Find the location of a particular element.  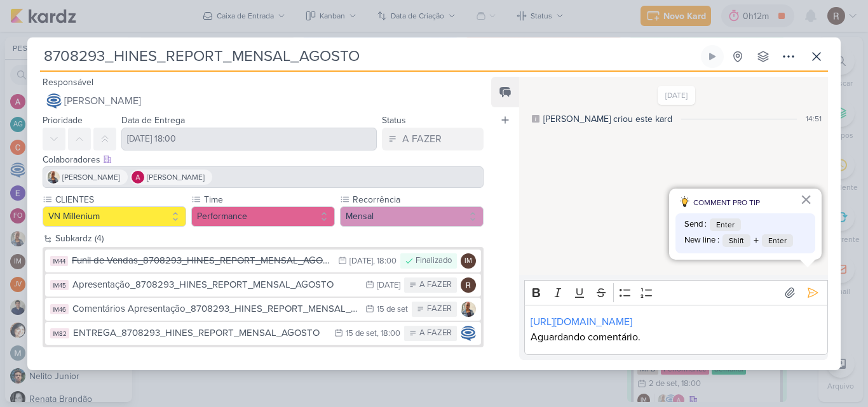

div: FAZER is located at coordinates (439, 309).